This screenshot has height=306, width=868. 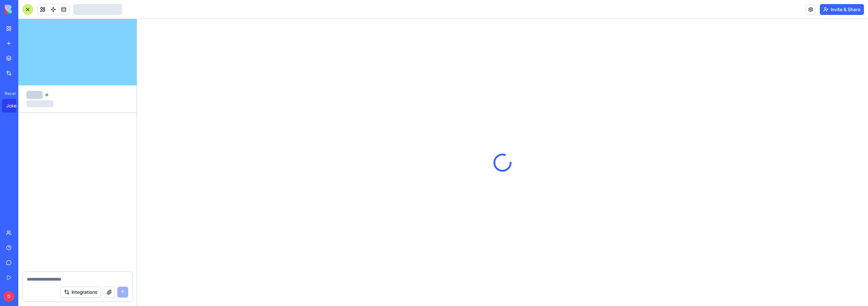 What do you see at coordinates (15, 105) in the screenshot?
I see `div: Joke Generator` at bounding box center [15, 105].